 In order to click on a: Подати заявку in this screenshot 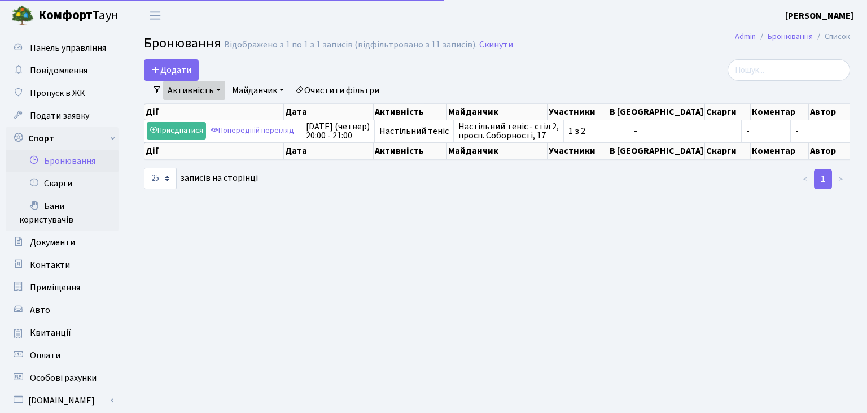, I will do `click(62, 116)`.